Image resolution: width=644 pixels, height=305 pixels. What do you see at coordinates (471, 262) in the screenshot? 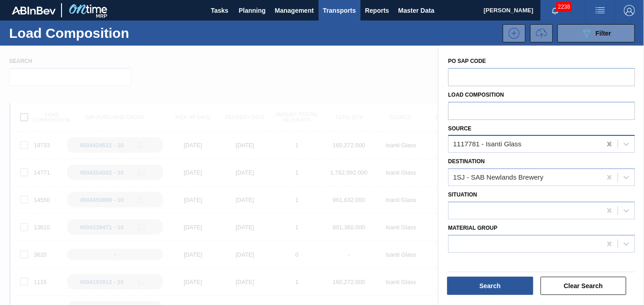
I see `label: Labeled Family` at bounding box center [471, 262].